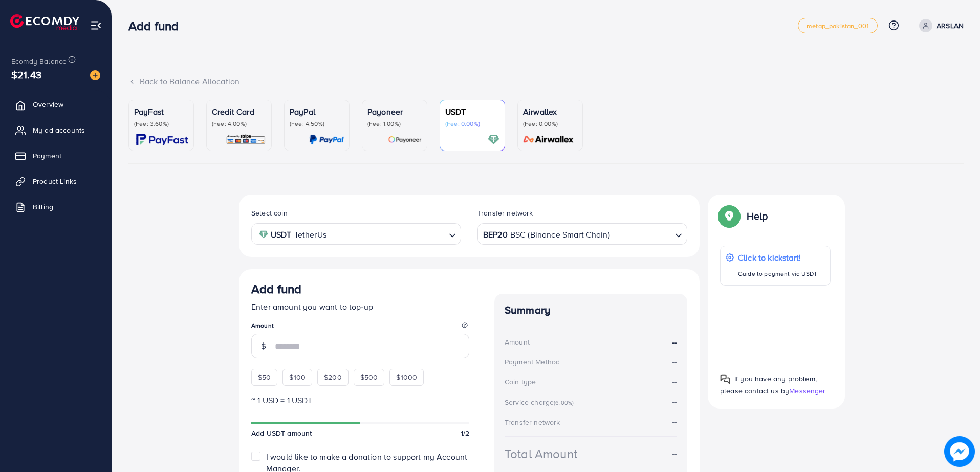 The width and height of the screenshot is (980, 472). I want to click on a: Payment, so click(56, 155).